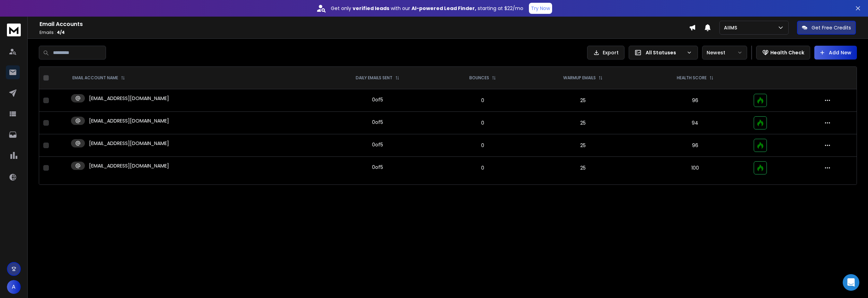  Describe the element at coordinates (427, 8) in the screenshot. I see `p: Get only with our starting at $22/mo` at that location.